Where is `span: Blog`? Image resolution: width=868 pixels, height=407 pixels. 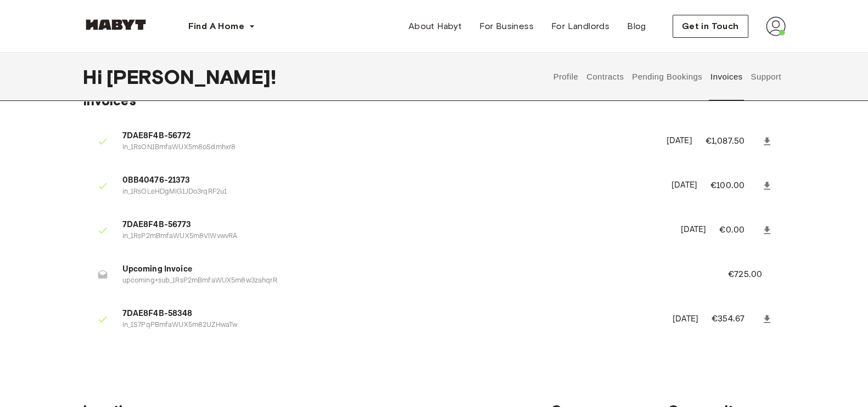 span: Blog is located at coordinates (636, 26).